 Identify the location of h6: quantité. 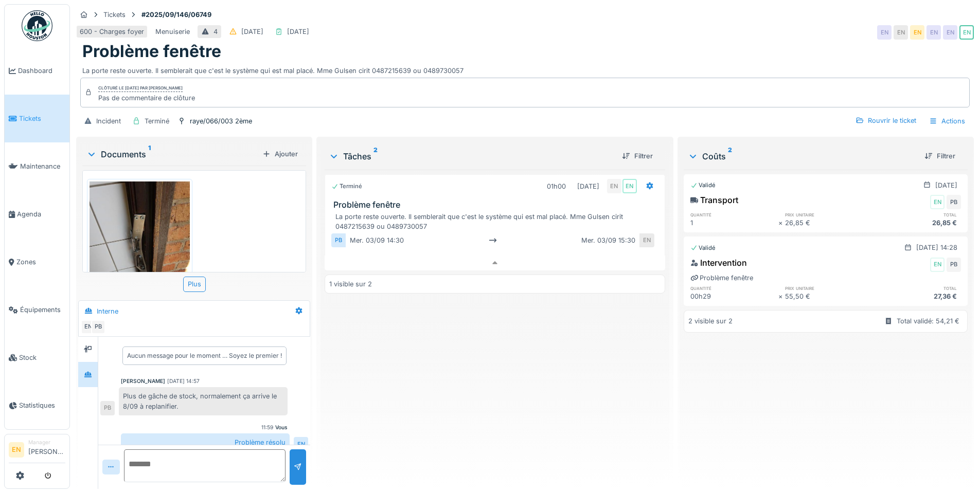
(734, 288).